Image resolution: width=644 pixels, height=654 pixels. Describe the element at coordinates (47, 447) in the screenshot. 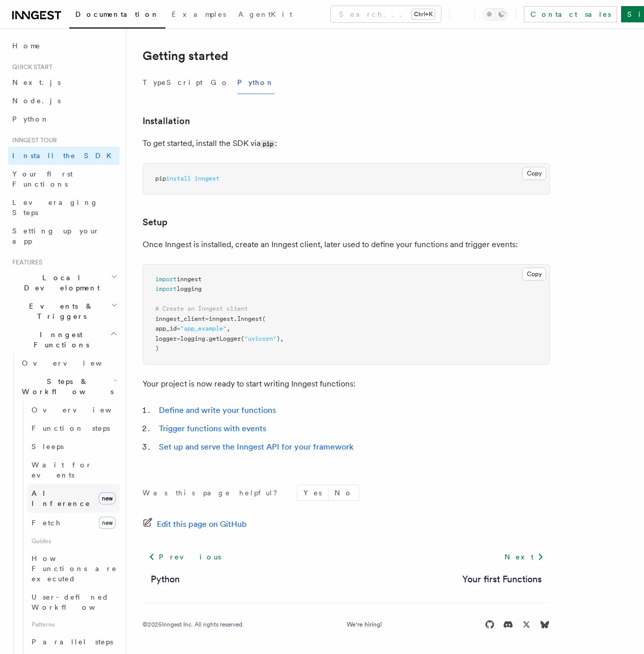

I see `span: Sleeps` at that location.